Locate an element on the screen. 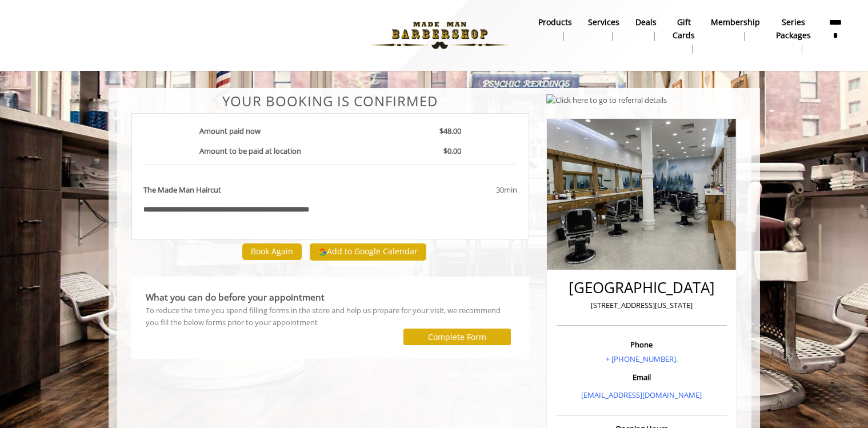  a: Productsproducts is located at coordinates (555, 29).